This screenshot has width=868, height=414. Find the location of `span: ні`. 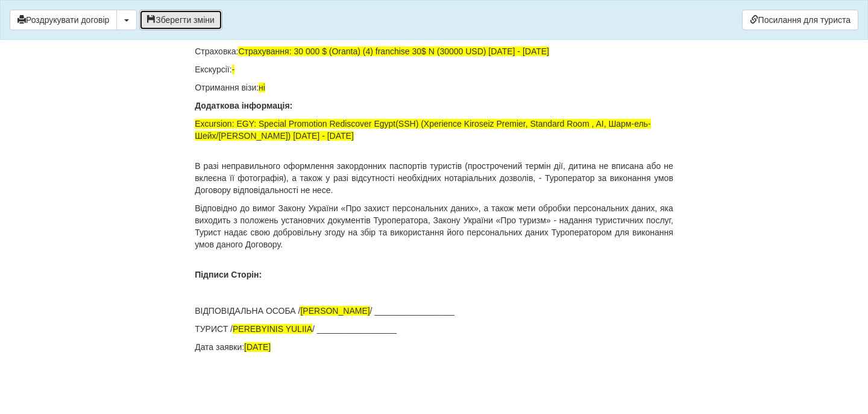

span: ні is located at coordinates (262, 88).